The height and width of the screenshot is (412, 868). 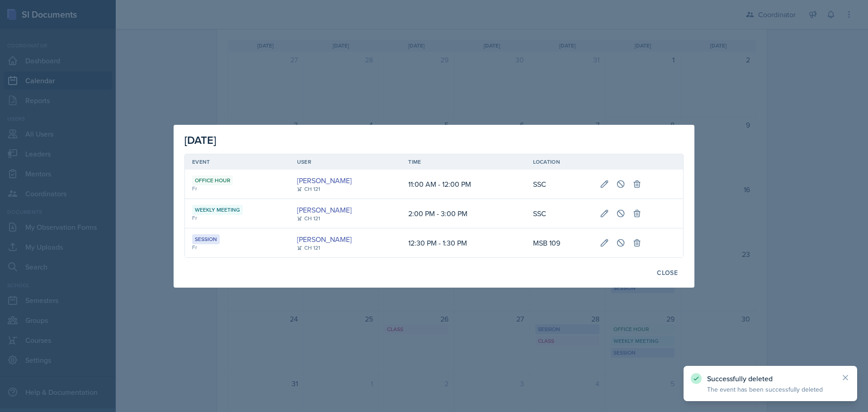 I want to click on p: Successfully deleted, so click(x=771, y=378).